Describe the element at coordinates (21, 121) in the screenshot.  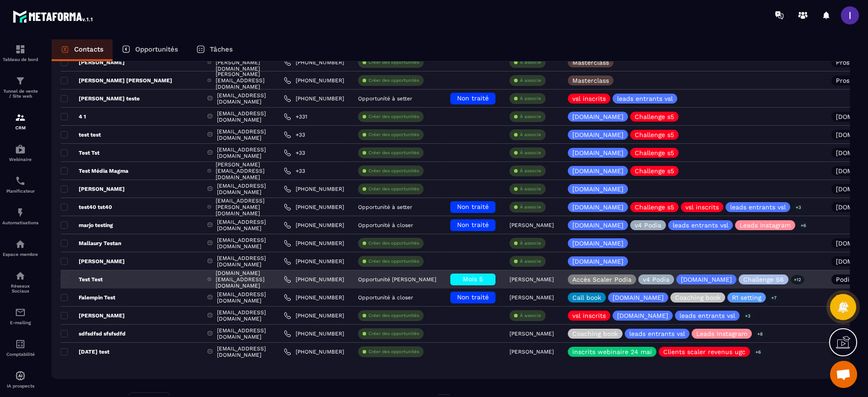
I see `a: formationformationCRM` at that location.